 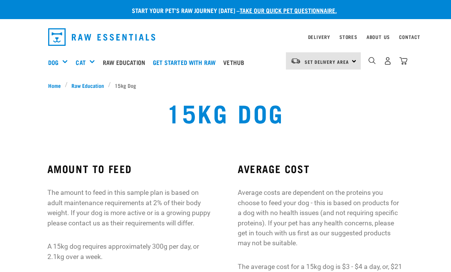 What do you see at coordinates (320, 168) in the screenshot?
I see `h3: AVERAGE COST` at bounding box center [320, 168].